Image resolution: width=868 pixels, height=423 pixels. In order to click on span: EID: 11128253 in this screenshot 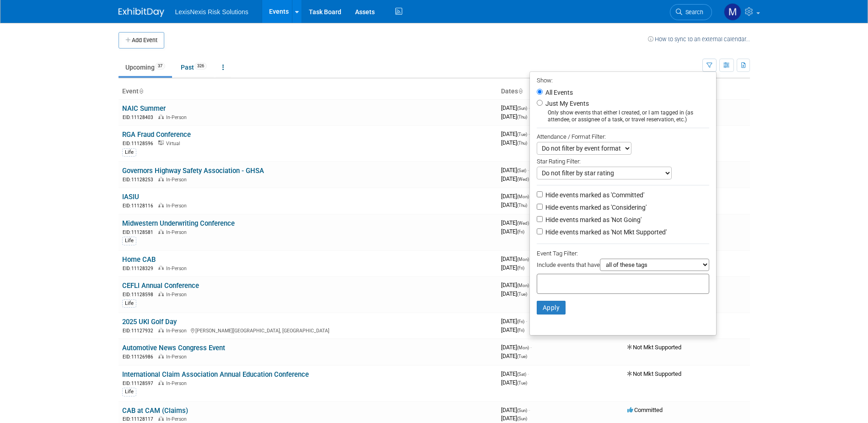, I will do `click(139, 180)`.